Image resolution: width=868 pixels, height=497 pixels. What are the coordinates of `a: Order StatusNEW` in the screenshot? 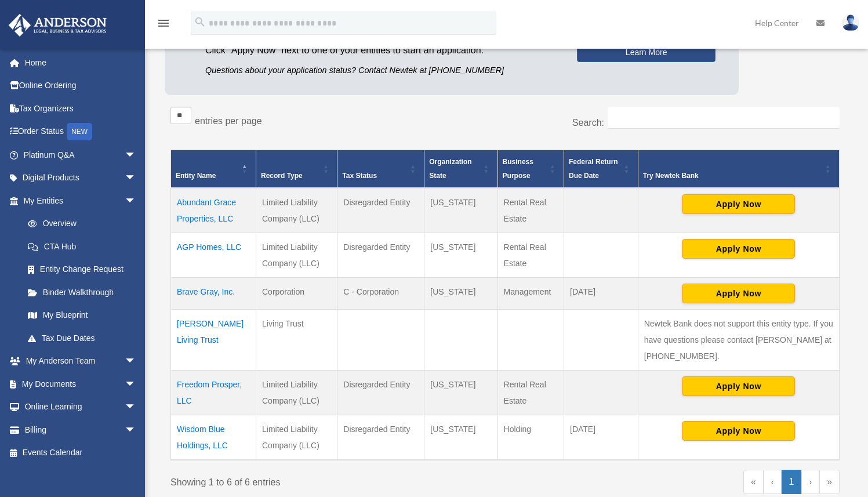 It's located at (80, 132).